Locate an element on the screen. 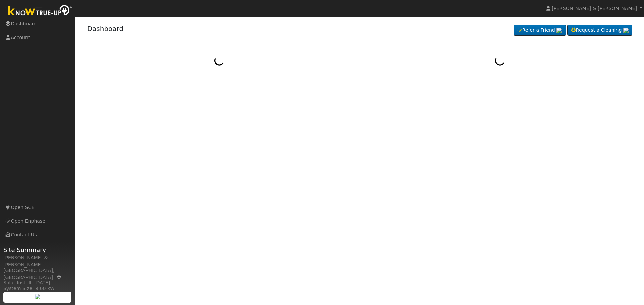 The width and height of the screenshot is (644, 305). a: Dashboard is located at coordinates (105, 29).